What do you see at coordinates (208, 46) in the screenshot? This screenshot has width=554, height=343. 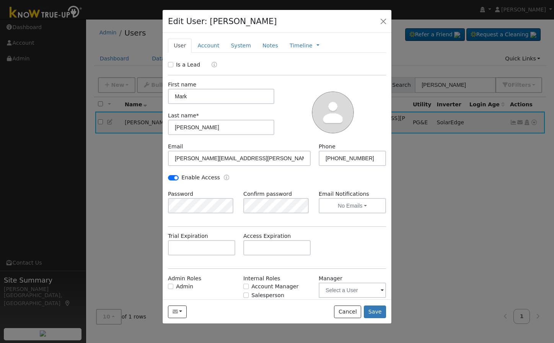 I see `a: Account` at bounding box center [208, 46].